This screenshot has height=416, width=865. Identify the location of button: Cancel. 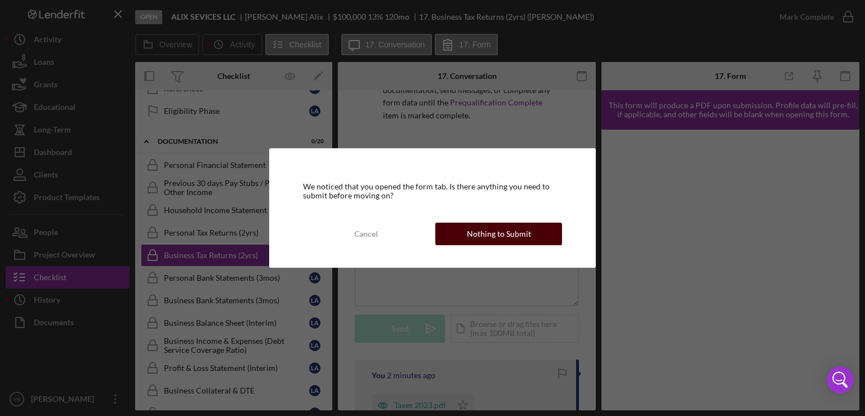
(366, 234).